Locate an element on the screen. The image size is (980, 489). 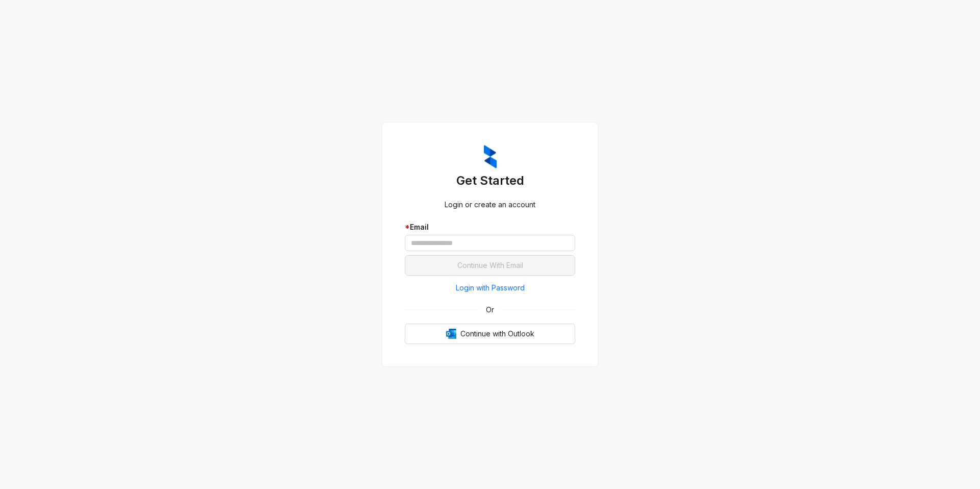
img: Outlook is located at coordinates (451, 334).